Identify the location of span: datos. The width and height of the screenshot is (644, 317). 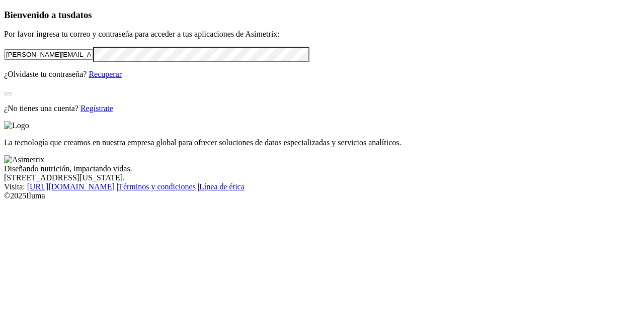
(81, 14).